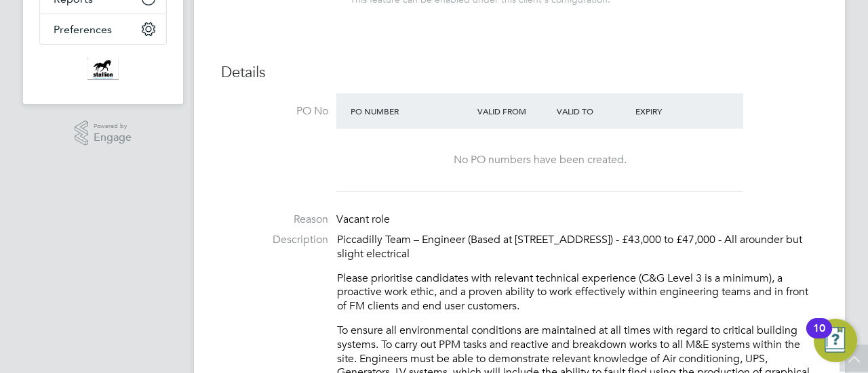 This screenshot has width=868, height=373. What do you see at coordinates (82, 29) in the screenshot?
I see `span: Preferences` at bounding box center [82, 29].